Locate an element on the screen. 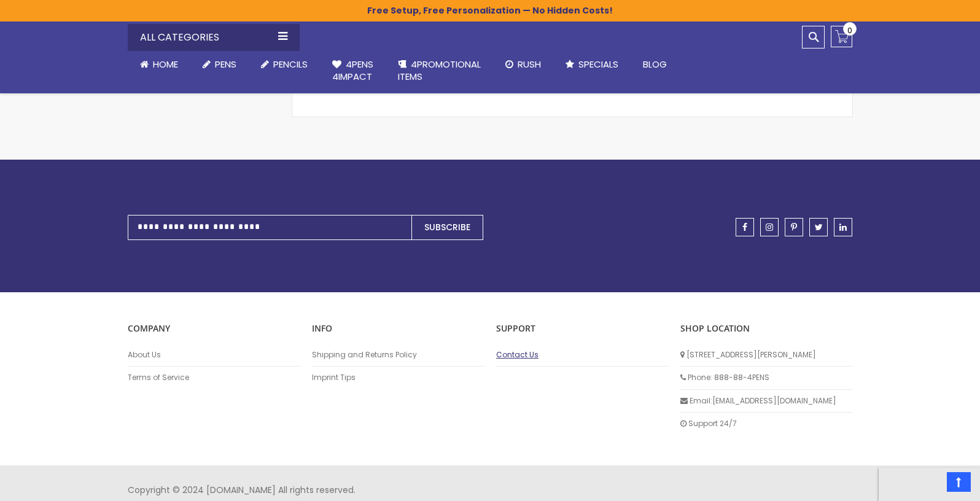 Image resolution: width=980 pixels, height=501 pixels. a: Shipping and Returns Policy is located at coordinates (398, 355).